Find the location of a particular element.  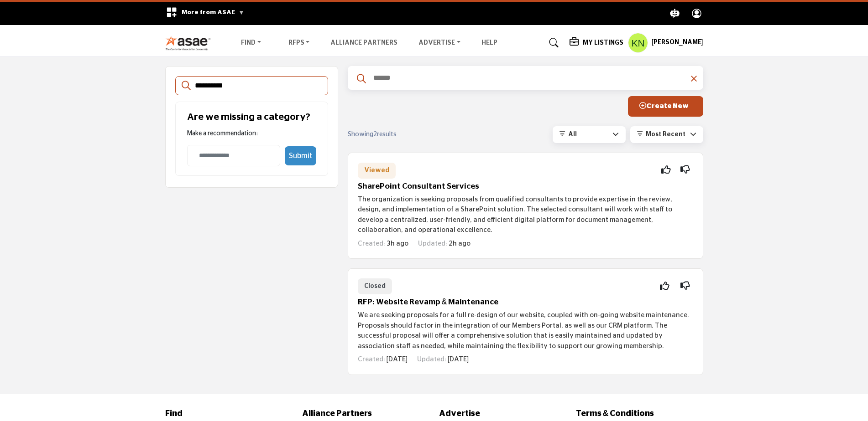

p: Advertise is located at coordinates (502, 414).